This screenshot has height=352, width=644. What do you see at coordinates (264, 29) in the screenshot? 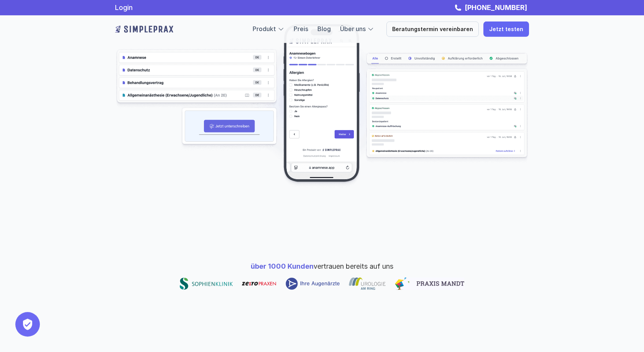
I see `a: Produkt` at bounding box center [264, 29].